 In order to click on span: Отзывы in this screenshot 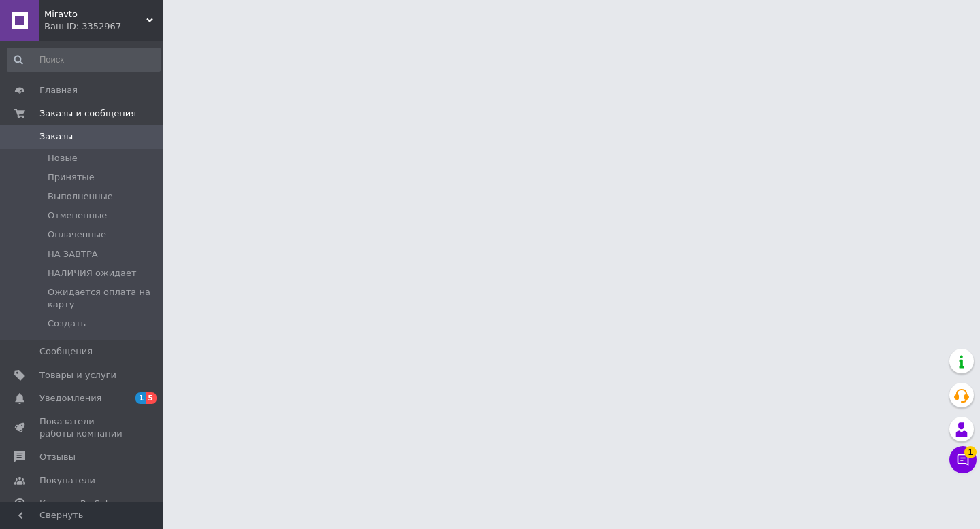, I will do `click(57, 457)`.